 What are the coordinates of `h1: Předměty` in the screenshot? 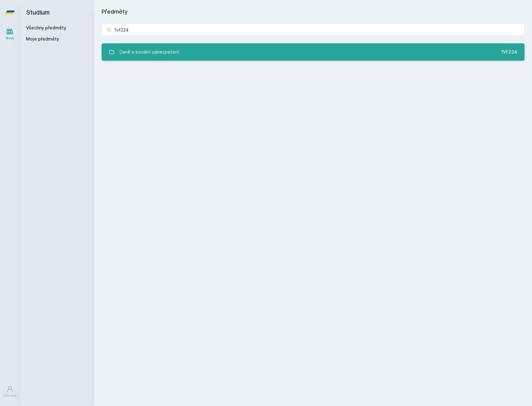 It's located at (313, 12).